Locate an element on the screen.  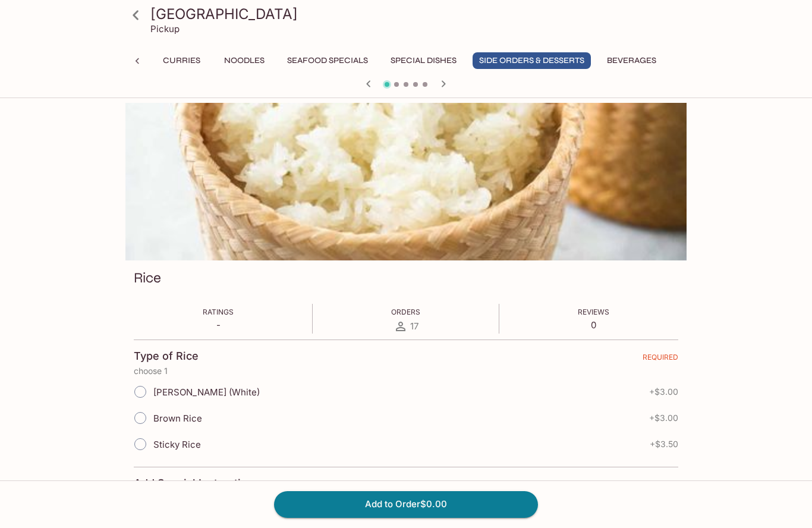
h3: Rice is located at coordinates (147, 278).